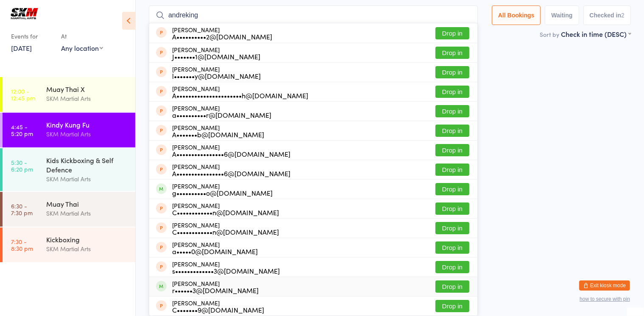 The image size is (644, 316). Describe the element at coordinates (604, 285) in the screenshot. I see `button: Exit kiosk mode` at that location.